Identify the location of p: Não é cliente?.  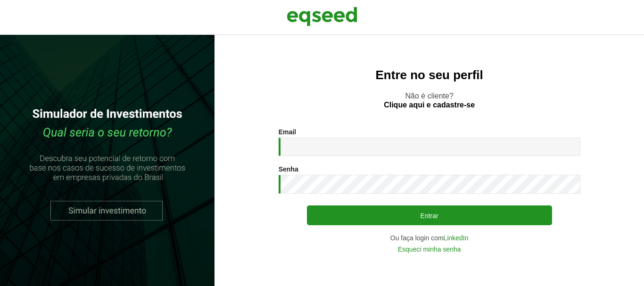
(429, 100).